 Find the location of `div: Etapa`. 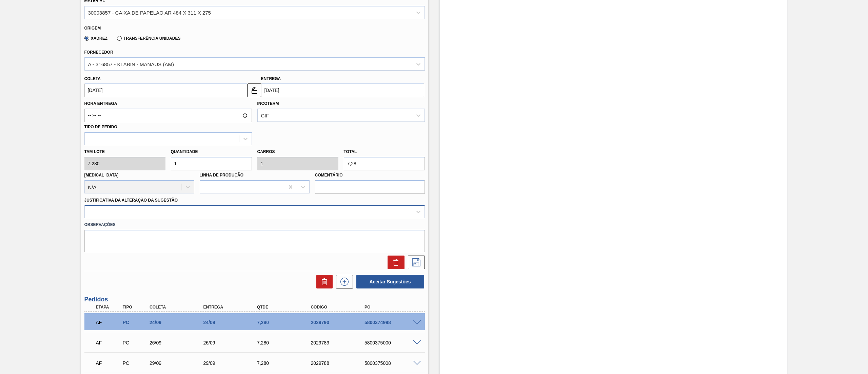

div: Etapa is located at coordinates (108, 307).